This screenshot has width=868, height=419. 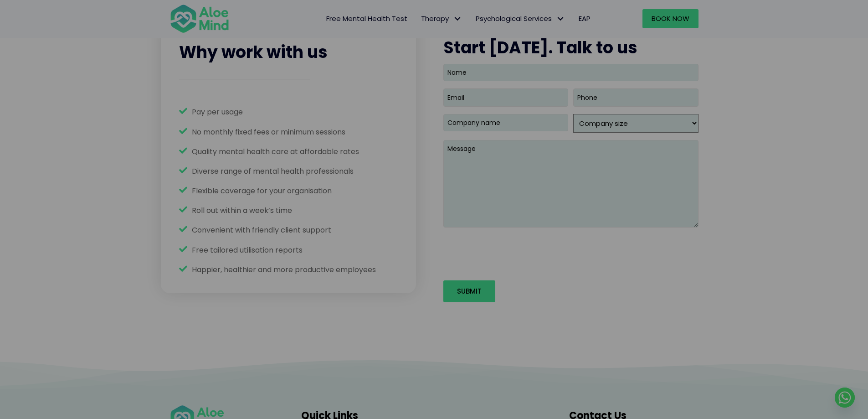 I want to click on nav: Menu, so click(x=419, y=19).